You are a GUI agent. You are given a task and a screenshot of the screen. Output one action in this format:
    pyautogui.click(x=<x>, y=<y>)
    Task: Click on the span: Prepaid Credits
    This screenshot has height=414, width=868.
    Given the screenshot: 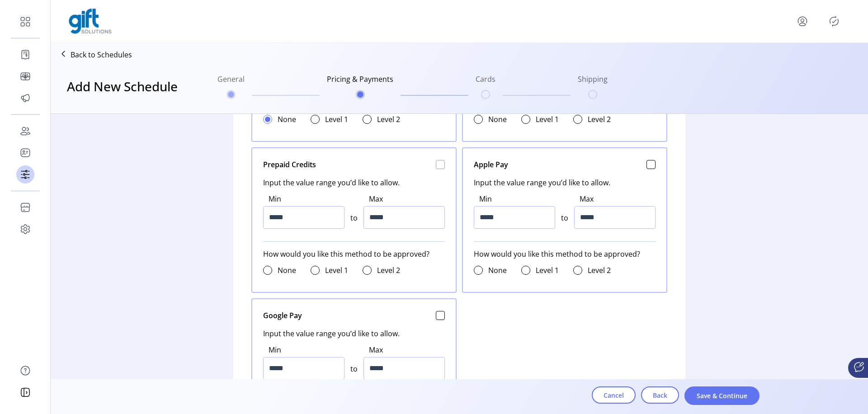 What is the action you would take?
    pyautogui.click(x=290, y=164)
    